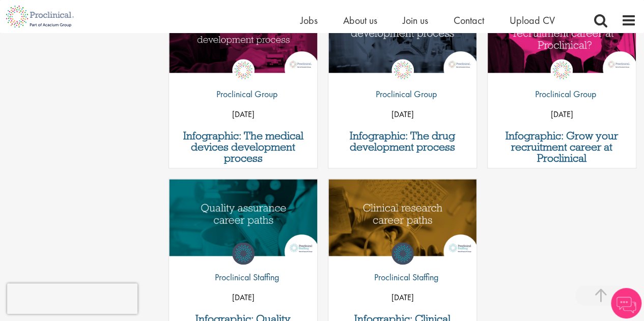 Image resolution: width=644 pixels, height=321 pixels. I want to click on a: About us, so click(360, 21).